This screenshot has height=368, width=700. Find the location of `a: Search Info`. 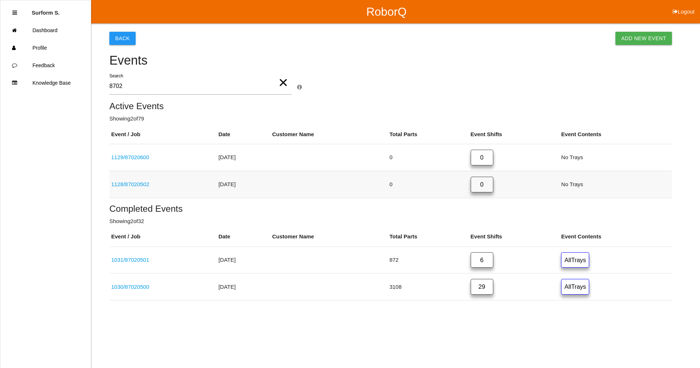

a: Search Info is located at coordinates (299, 87).